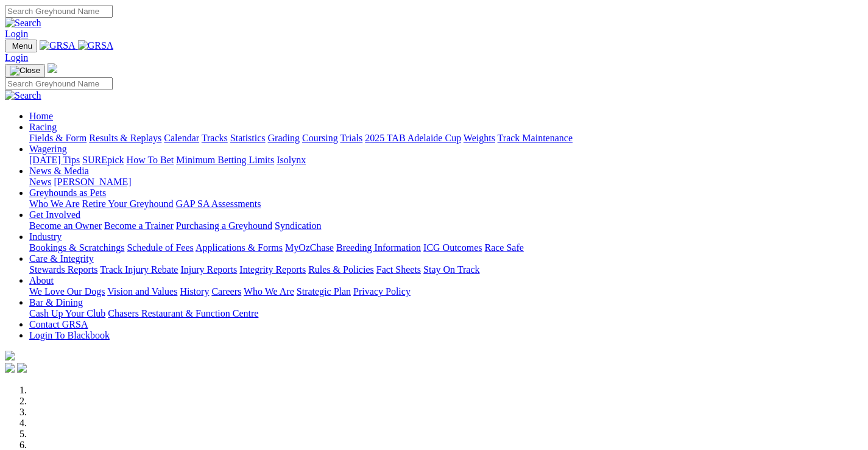 The height and width of the screenshot is (450, 868). What do you see at coordinates (382, 291) in the screenshot?
I see `a: Privacy Policy` at bounding box center [382, 291].